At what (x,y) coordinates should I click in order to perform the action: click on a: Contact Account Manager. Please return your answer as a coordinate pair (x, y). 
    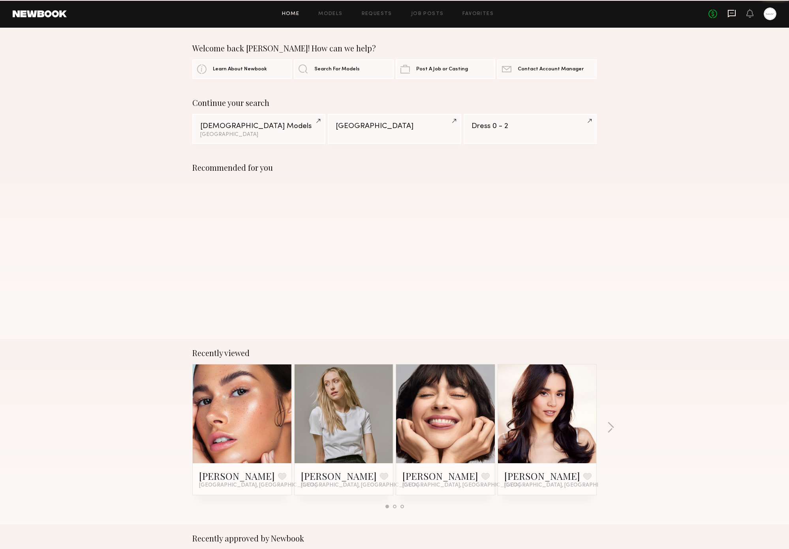
    Looking at the image, I should click on (547, 69).